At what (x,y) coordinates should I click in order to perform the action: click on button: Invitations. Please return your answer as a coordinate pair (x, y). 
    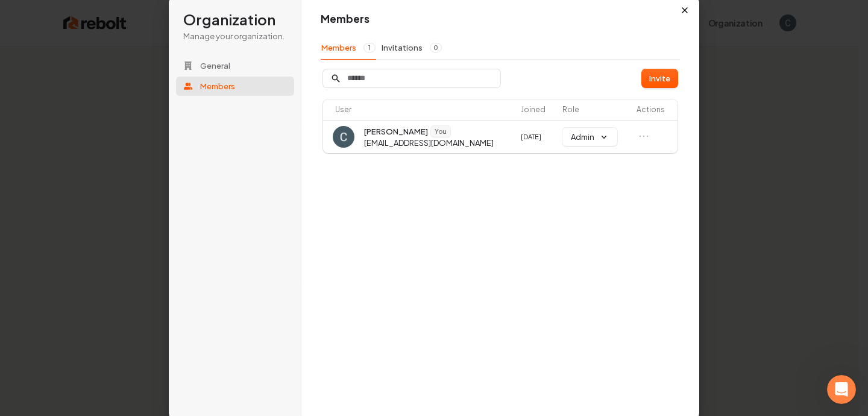
    Looking at the image, I should click on (411, 48).